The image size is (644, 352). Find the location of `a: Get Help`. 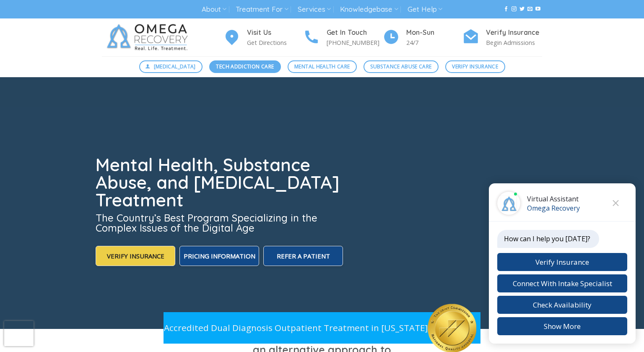

a: Get Help is located at coordinates (424, 9).